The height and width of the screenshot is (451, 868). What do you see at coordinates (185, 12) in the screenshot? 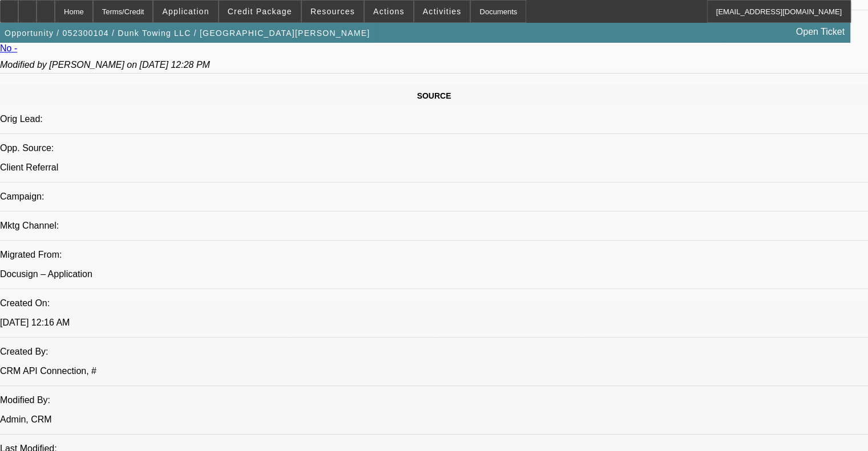
I see `span: Application` at bounding box center [185, 12].